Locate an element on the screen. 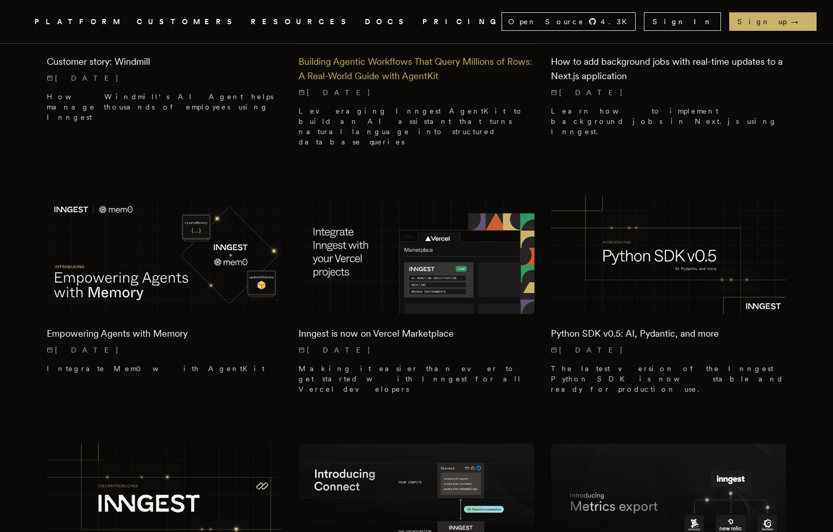  a: Sign up is located at coordinates (772, 22).